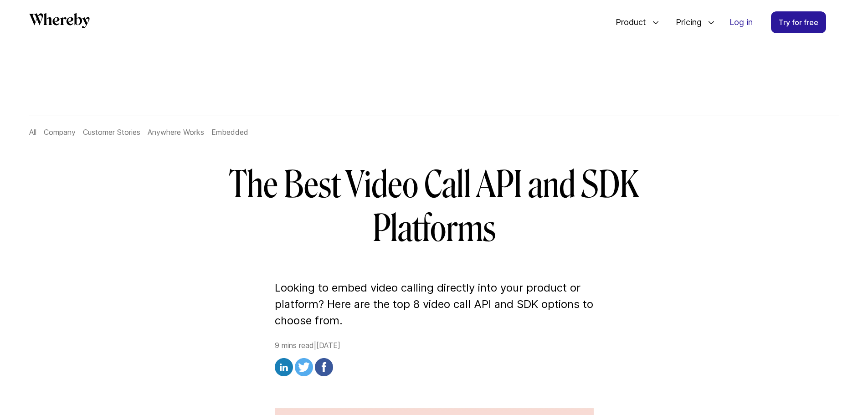 This screenshot has height=415, width=868. I want to click on img: linkedin, so click(284, 367).